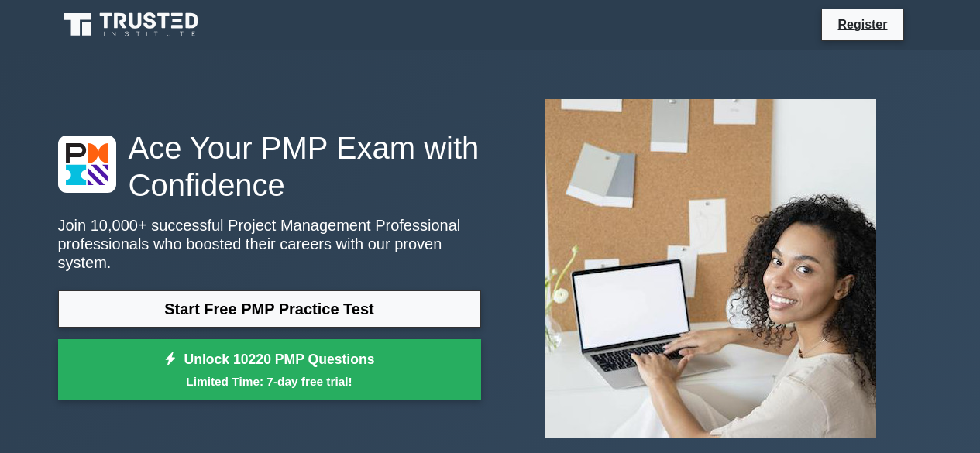 The height and width of the screenshot is (453, 980). I want to click on a: Register, so click(862, 24).